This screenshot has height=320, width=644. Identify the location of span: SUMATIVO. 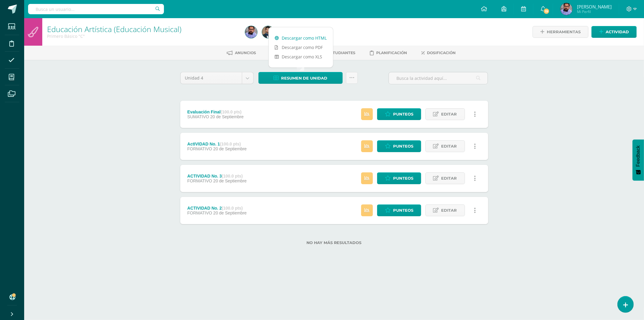
(198, 116).